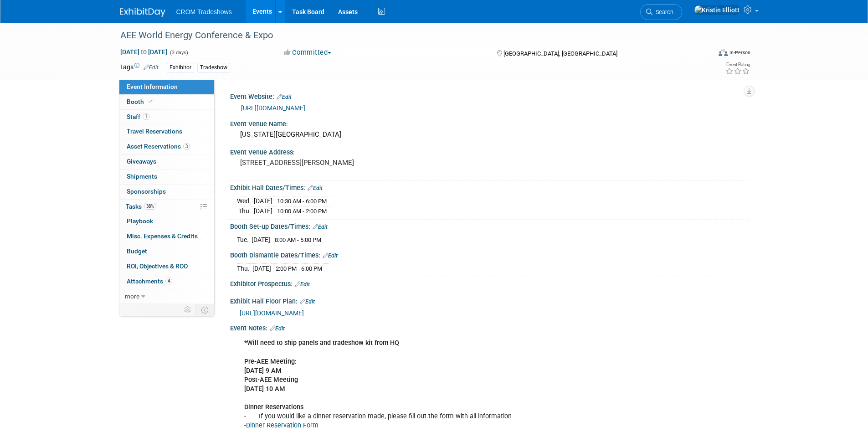 The height and width of the screenshot is (437, 868). Describe the element at coordinates (167, 162) in the screenshot. I see `a: Giveaways` at that location.